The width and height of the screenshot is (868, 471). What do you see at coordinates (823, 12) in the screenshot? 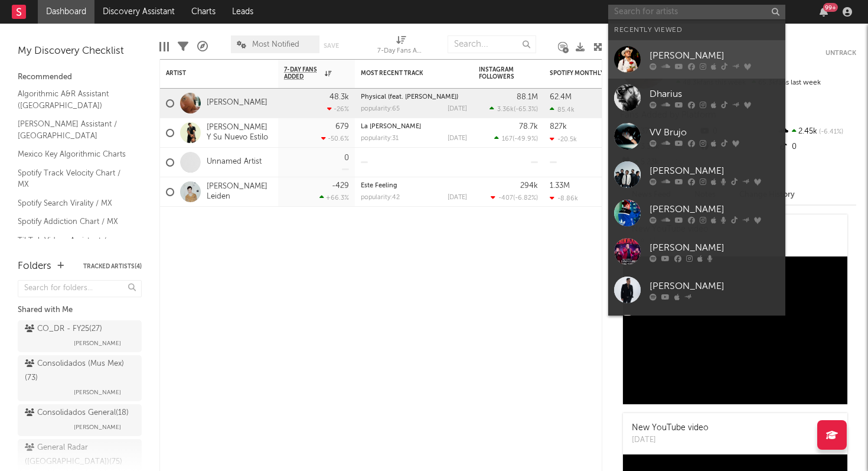
I see `button: 99+` at bounding box center [823, 12].